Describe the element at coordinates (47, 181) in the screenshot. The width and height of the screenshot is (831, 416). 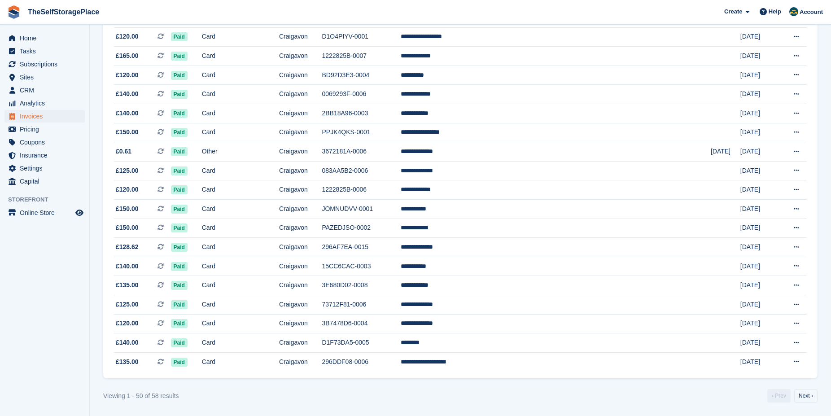
I see `span: Capital` at that location.